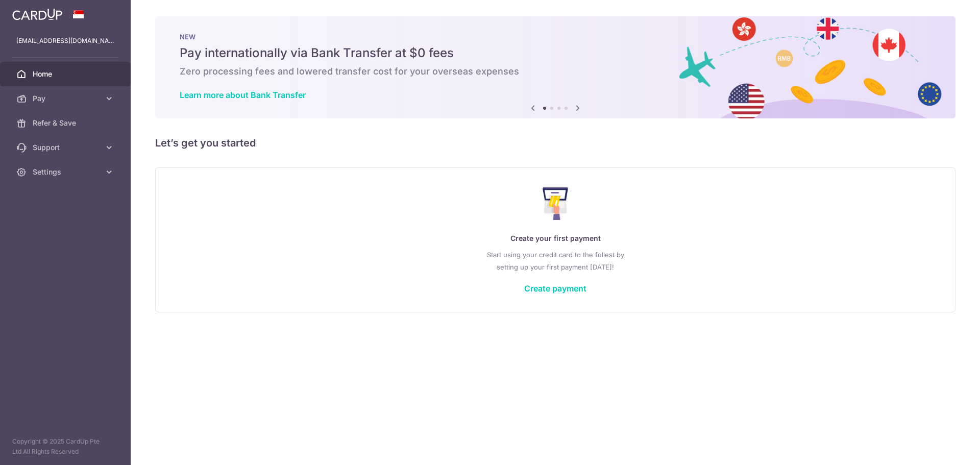  I want to click on img: Make Payment, so click(556, 203).